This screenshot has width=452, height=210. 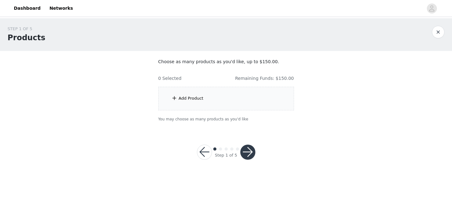 What do you see at coordinates (170, 78) in the screenshot?
I see `h4: 0 Selected` at bounding box center [170, 78].